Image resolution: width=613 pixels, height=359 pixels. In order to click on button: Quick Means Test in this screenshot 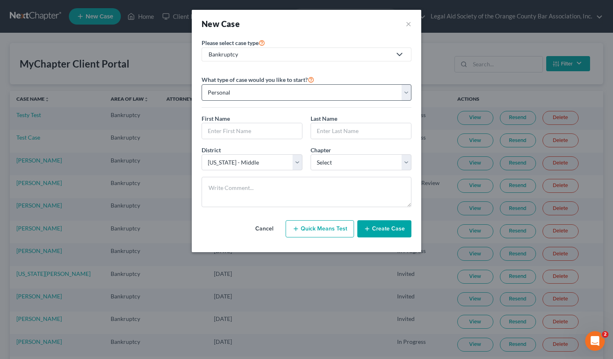, I will do `click(319, 229)`.